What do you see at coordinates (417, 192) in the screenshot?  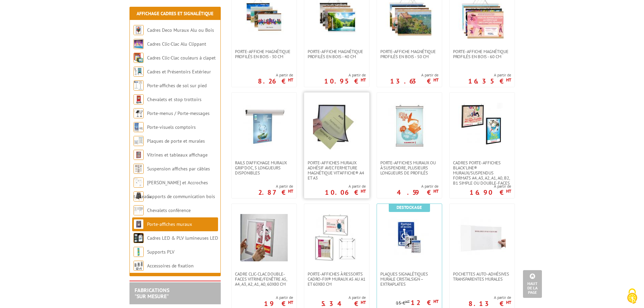 I see `p: 4.59 €` at bounding box center [417, 192].